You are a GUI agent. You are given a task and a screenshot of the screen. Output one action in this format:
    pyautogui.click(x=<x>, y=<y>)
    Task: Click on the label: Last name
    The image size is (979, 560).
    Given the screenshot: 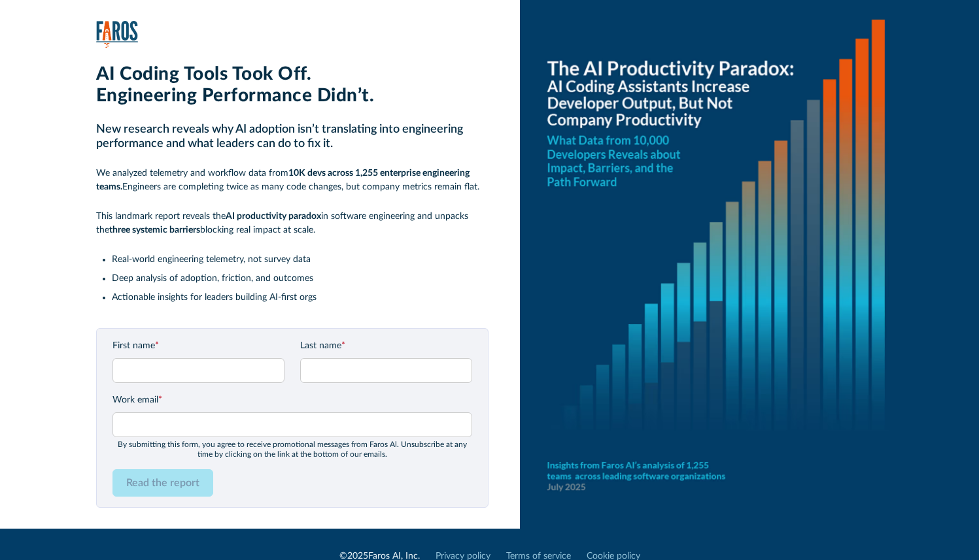 What is the action you would take?
    pyautogui.click(x=386, y=346)
    